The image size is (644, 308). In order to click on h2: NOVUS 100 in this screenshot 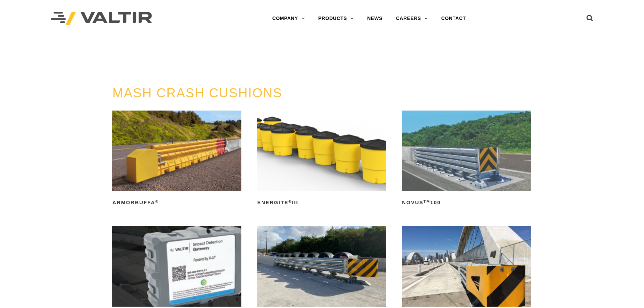, I will do `click(466, 202)`.